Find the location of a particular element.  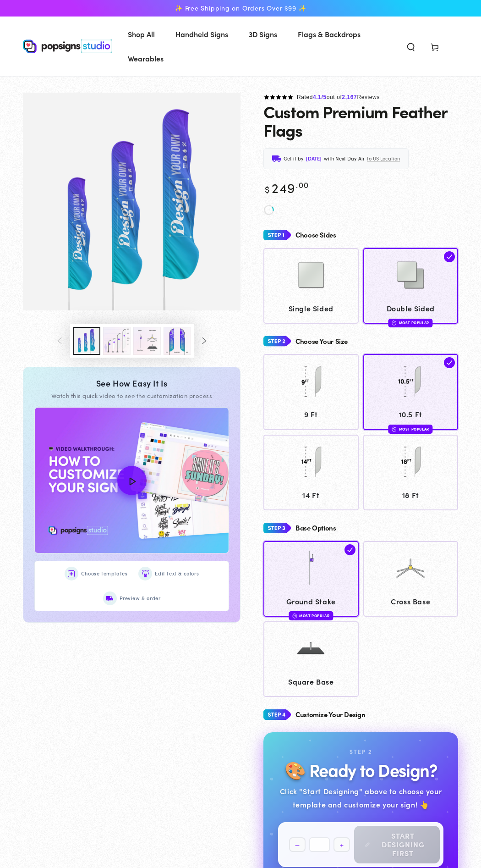

span: Wearables is located at coordinates (146, 58).